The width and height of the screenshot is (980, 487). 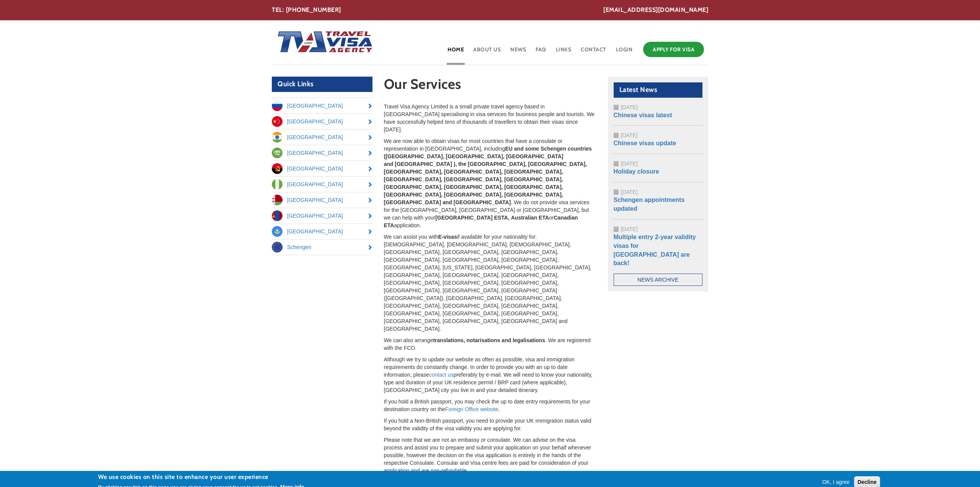 I want to click on h1: Our Services, so click(x=490, y=85).